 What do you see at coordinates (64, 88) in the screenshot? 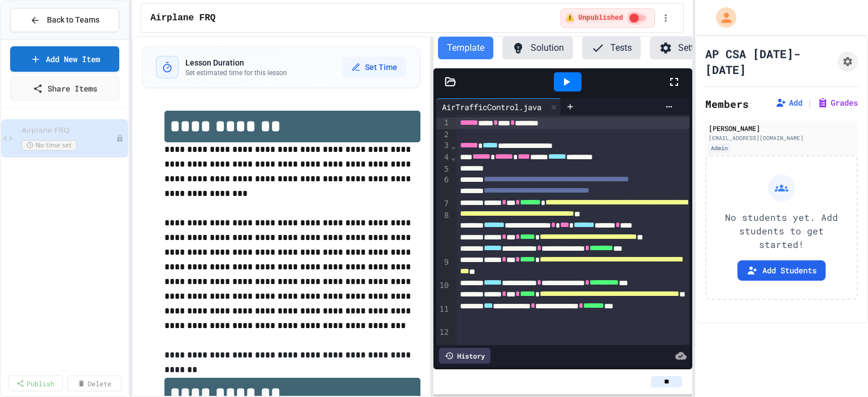
I see `a: Share Items` at bounding box center [64, 88].